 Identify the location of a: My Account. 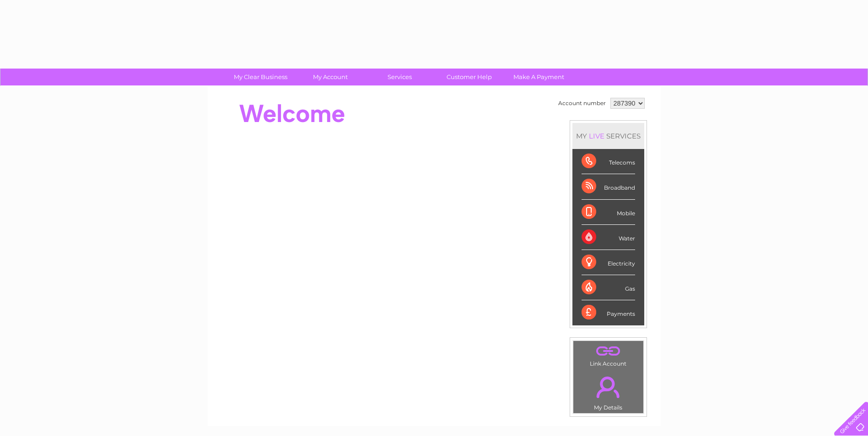
(330, 77).